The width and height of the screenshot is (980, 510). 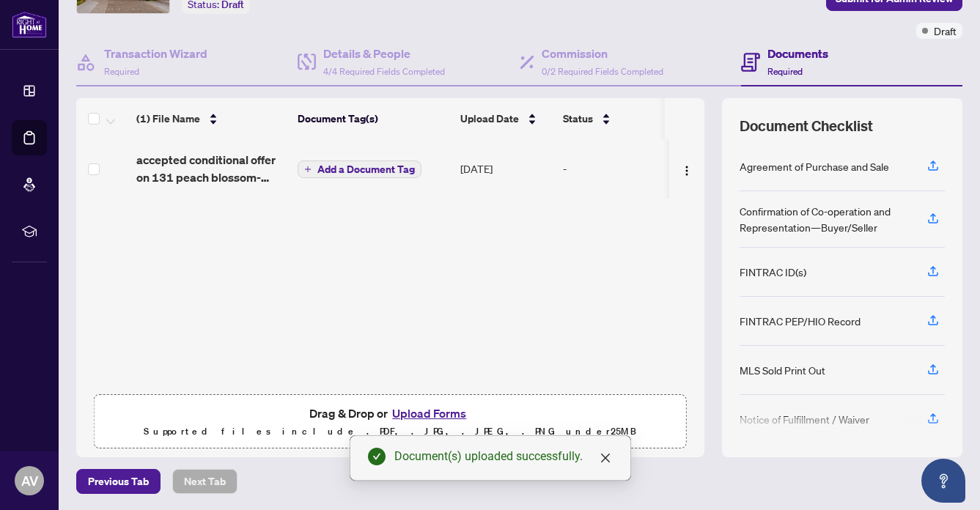 I want to click on span: 4/4 Required Fields Completed, so click(x=384, y=71).